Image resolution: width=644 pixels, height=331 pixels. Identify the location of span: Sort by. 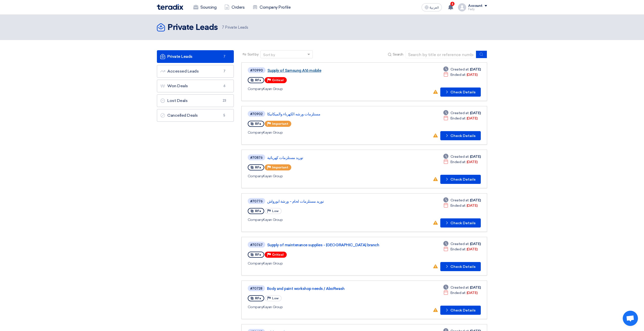
(253, 54).